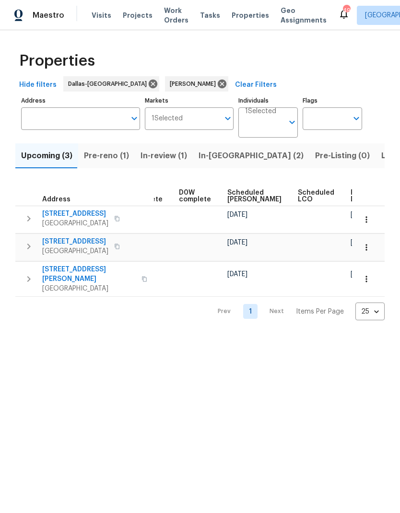  I want to click on span: Clear Filters, so click(255, 85).